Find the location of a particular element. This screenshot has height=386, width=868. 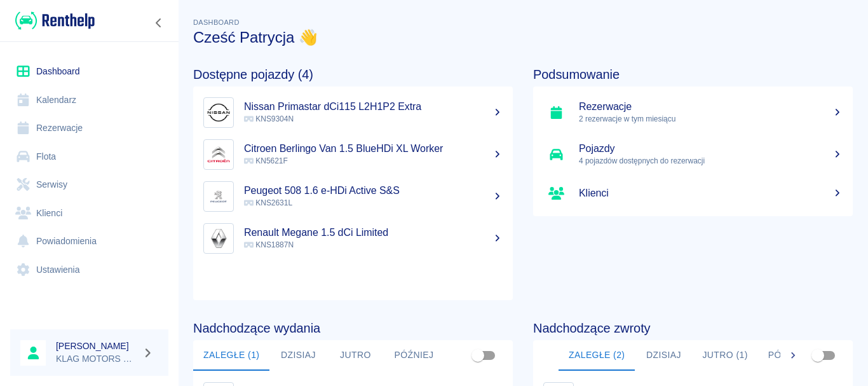

span: KNS1887N is located at coordinates (269, 245).